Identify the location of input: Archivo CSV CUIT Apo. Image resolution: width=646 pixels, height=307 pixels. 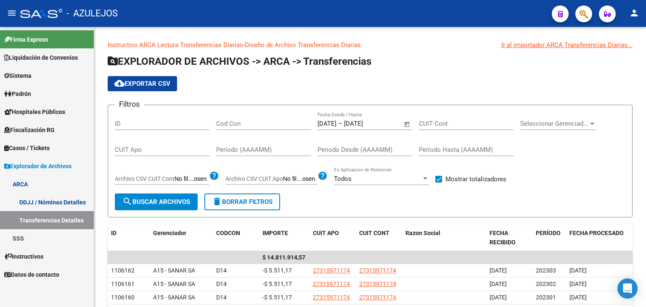
(300, 179).